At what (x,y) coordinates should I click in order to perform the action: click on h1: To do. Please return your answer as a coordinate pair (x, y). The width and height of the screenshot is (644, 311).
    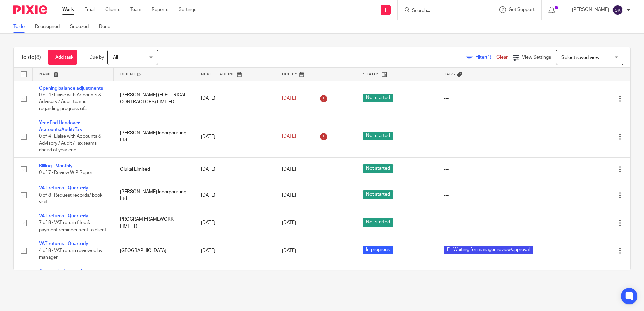
    Looking at the image, I should click on (31, 57).